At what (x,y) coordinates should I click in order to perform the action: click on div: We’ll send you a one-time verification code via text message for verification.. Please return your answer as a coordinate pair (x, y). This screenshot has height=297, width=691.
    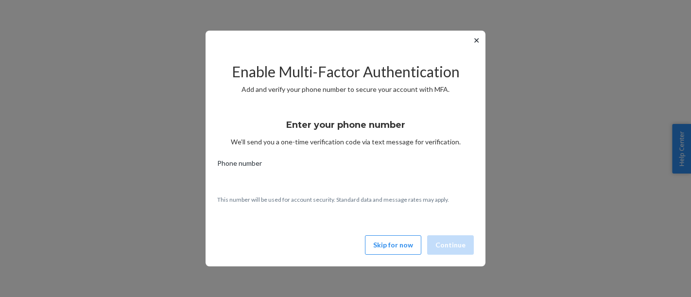
    Looking at the image, I should click on (346, 129).